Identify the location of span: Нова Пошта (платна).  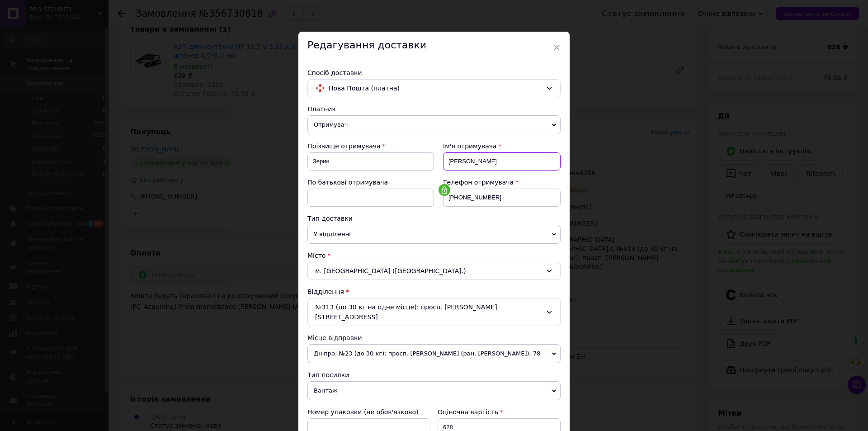
(435, 88).